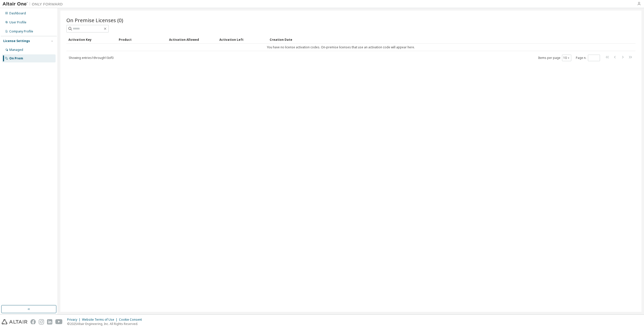  What do you see at coordinates (17, 41) in the screenshot?
I see `div: License Settings` at bounding box center [17, 41].